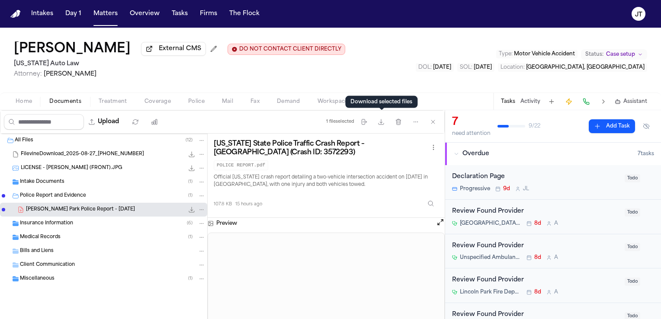  I want to click on span: Mail, so click(227, 102).